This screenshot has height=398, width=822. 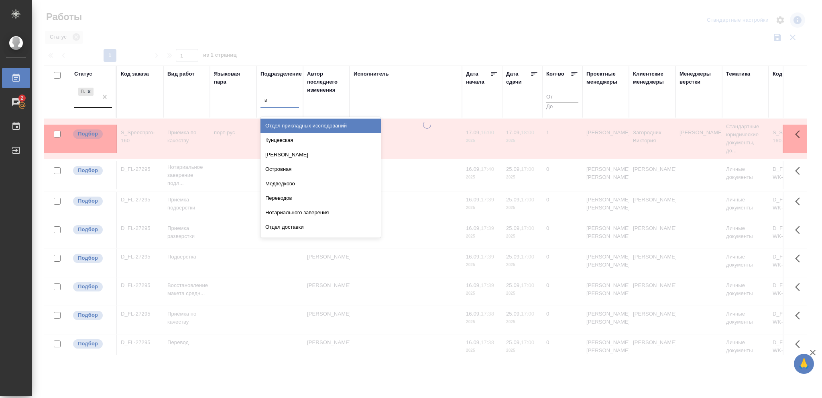 What do you see at coordinates (321, 183) in the screenshot?
I see `div: Медведково` at bounding box center [321, 183].